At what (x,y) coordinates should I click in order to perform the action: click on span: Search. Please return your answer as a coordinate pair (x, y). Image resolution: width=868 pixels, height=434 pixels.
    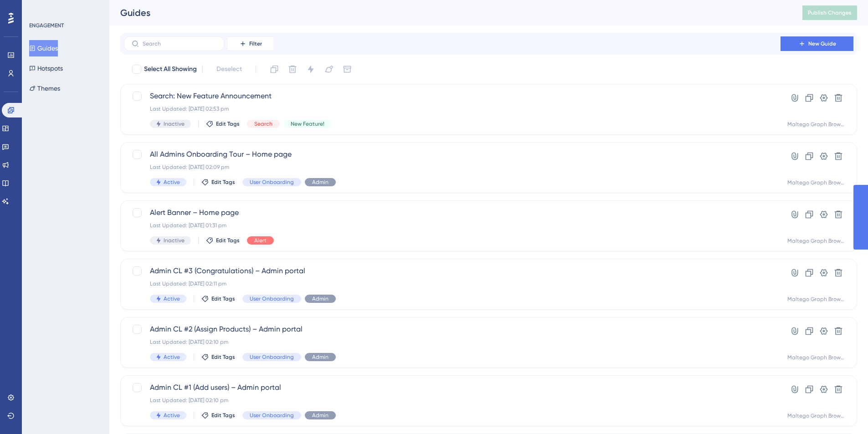
    Looking at the image, I should click on (264, 124).